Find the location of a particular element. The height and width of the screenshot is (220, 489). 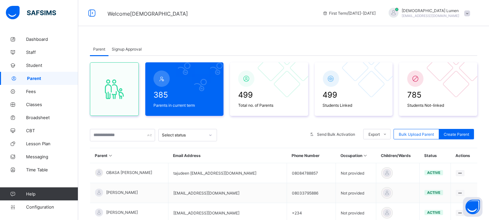

td: 08084788857 is located at coordinates (311, 173).